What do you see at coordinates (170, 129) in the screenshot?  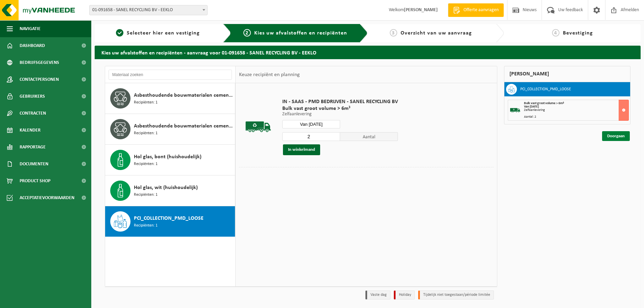 I see `button: Asbesthoudende bouwmaterialen cementgebonden met isolatie(hechtgebonden) Recipiënten: 1` at bounding box center [170, 129].